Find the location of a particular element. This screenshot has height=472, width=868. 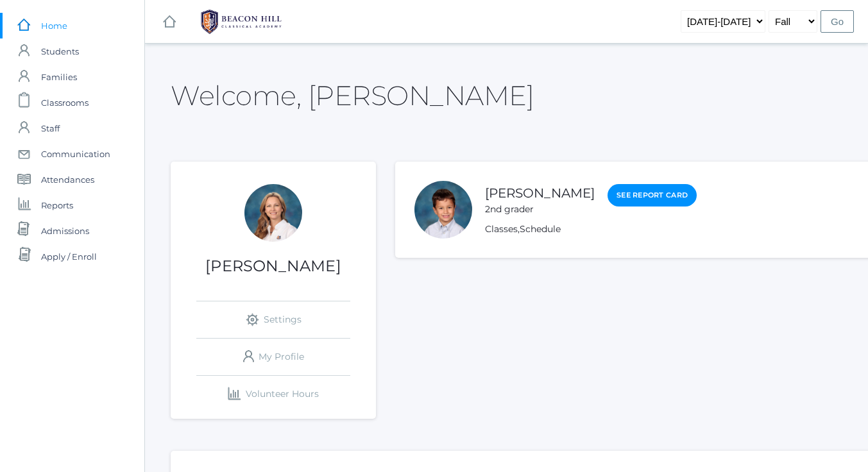

span: Admissions is located at coordinates (65, 231).